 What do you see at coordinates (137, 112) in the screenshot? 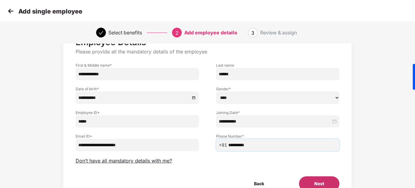
I see `label: Employee ID` at bounding box center [137, 112].